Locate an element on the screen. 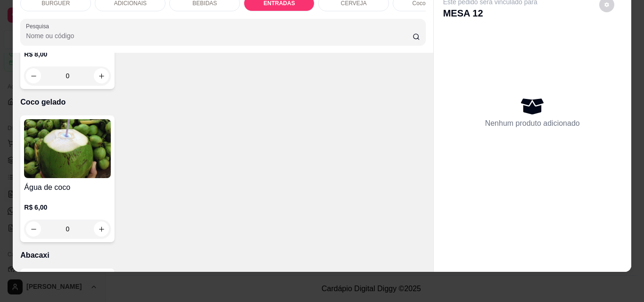  p: MESA 12 is located at coordinates (491, 13).